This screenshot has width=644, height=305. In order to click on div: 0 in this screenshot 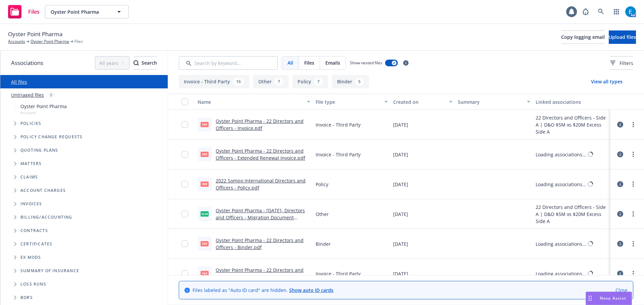, I will do `click(51, 95)`.